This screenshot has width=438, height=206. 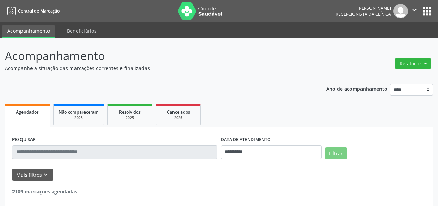 I want to click on span: Recepcionista da clínica, so click(x=364, y=14).